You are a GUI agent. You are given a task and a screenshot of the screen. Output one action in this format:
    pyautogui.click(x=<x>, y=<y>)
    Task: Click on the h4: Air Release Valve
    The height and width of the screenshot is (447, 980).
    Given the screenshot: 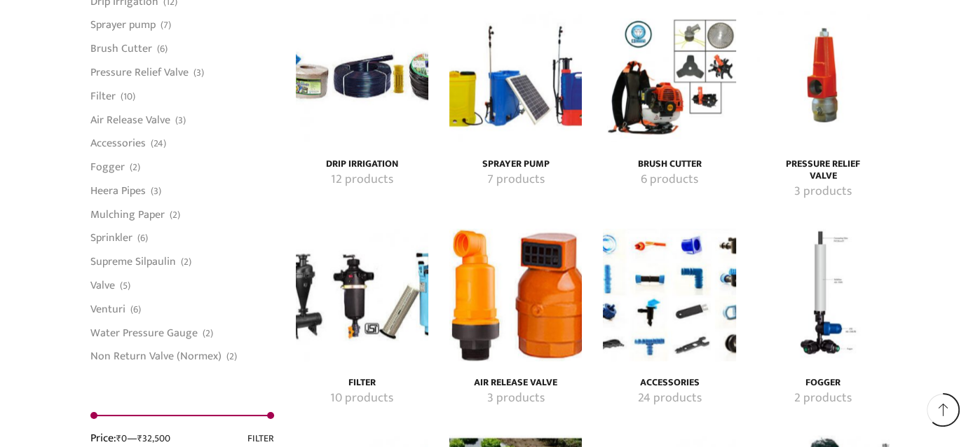 What is the action you would take?
    pyautogui.click(x=515, y=382)
    